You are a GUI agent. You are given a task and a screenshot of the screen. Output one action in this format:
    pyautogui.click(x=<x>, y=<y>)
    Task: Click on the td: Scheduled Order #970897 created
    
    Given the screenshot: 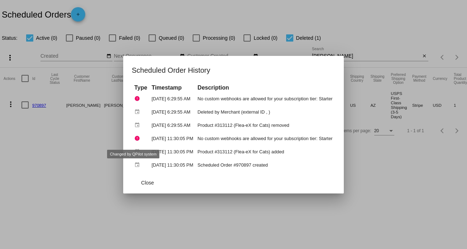 What is the action you would take?
    pyautogui.click(x=265, y=165)
    